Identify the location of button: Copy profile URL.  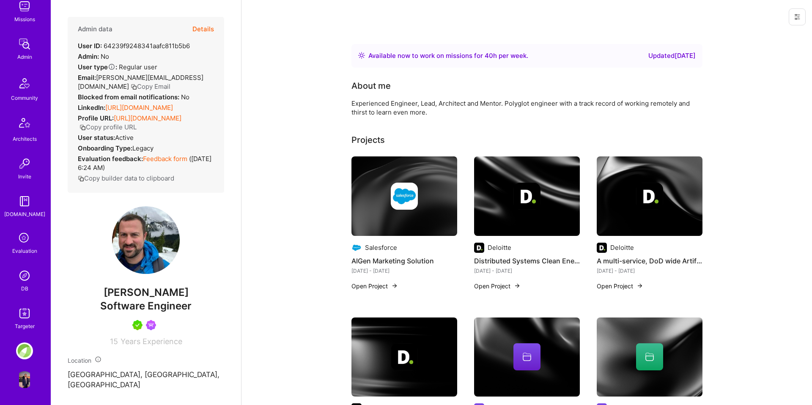
(108, 127).